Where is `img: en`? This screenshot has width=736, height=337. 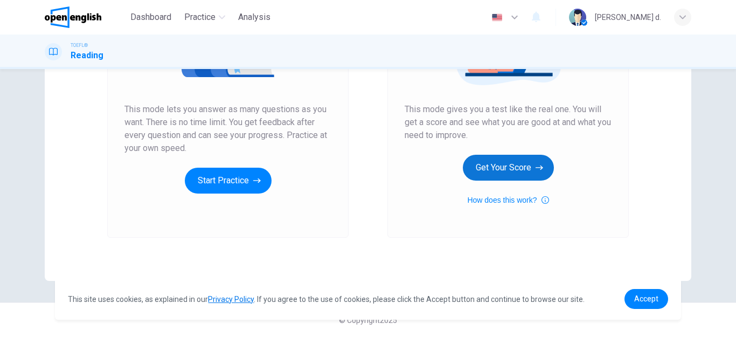
img: en is located at coordinates (497, 17).